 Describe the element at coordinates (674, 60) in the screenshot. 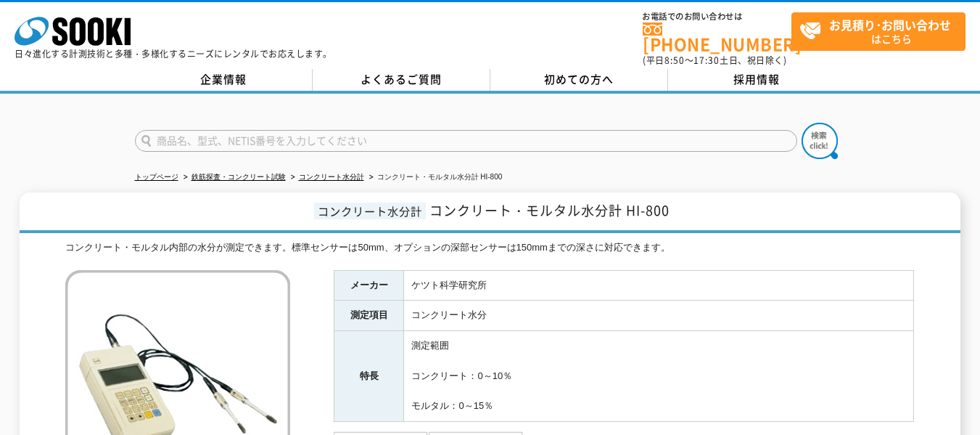

I see `span: 8:50` at that location.